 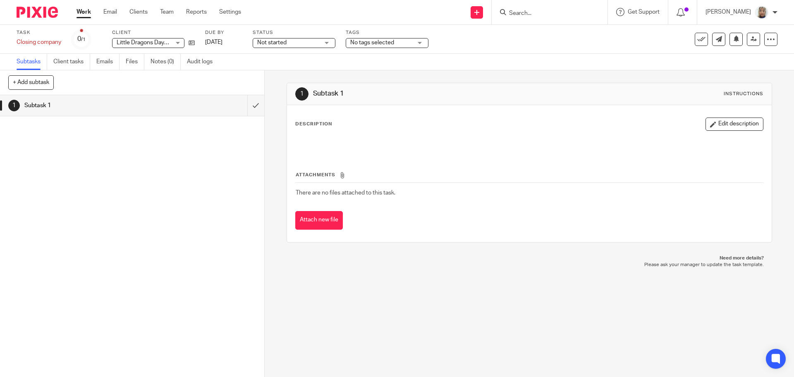 What do you see at coordinates (315, 174) in the screenshot?
I see `span: Attachments` at bounding box center [315, 174].